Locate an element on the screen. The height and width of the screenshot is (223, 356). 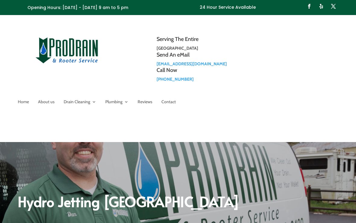
a: Home is located at coordinates (23, 103).